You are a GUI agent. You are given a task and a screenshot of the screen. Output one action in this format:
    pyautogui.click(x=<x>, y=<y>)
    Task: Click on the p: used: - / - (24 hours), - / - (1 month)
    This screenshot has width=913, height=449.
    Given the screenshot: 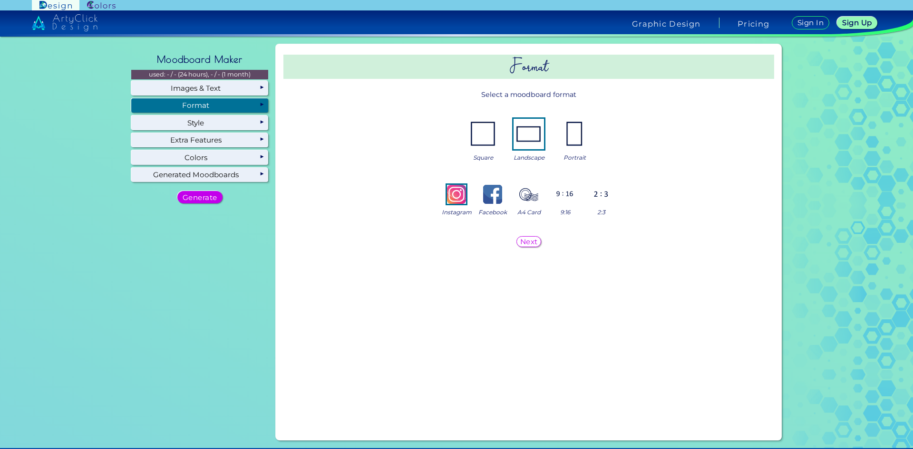 What is the action you would take?
    pyautogui.click(x=200, y=75)
    